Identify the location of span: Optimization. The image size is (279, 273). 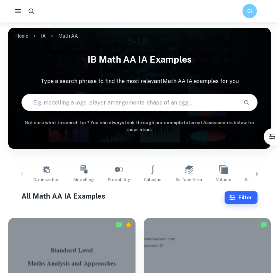
(46, 180).